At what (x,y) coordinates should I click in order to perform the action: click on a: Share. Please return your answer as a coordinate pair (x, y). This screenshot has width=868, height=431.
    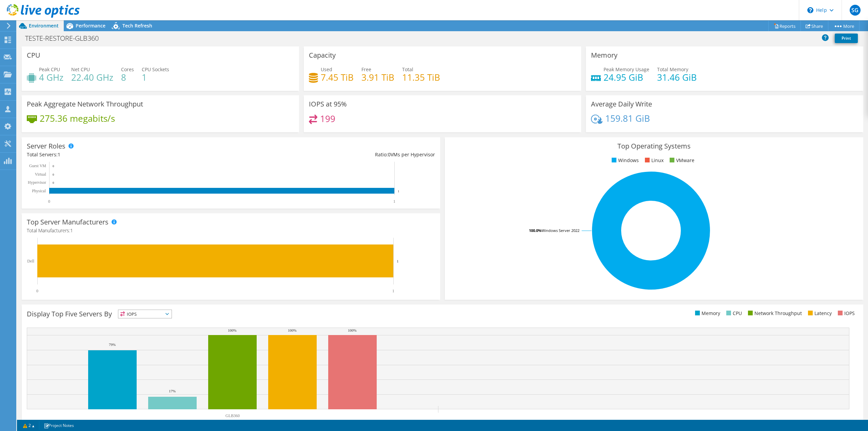
    Looking at the image, I should click on (815, 26).